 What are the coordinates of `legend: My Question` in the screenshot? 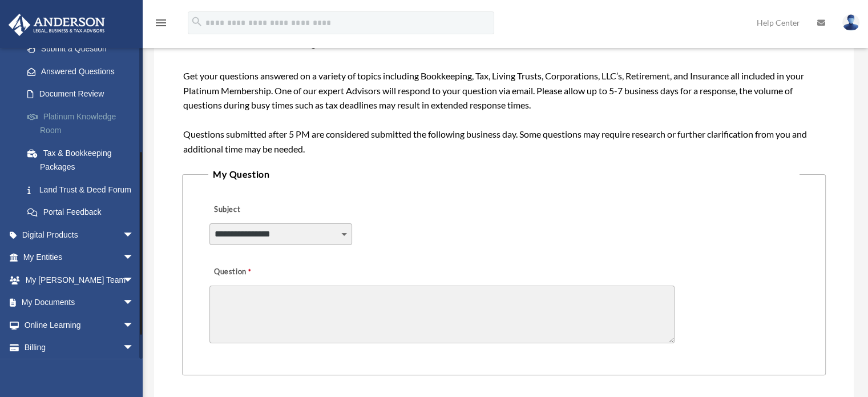 It's located at (504, 174).